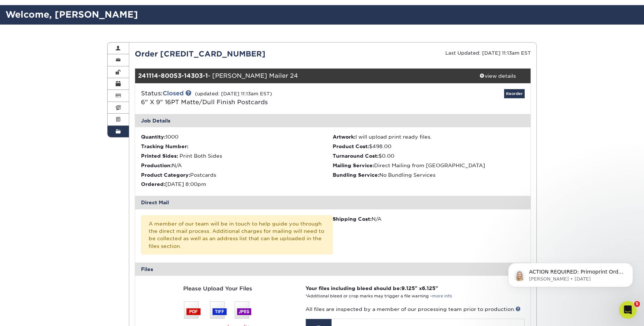 This screenshot has height=326, width=644. I want to click on li: N/A, so click(237, 165).